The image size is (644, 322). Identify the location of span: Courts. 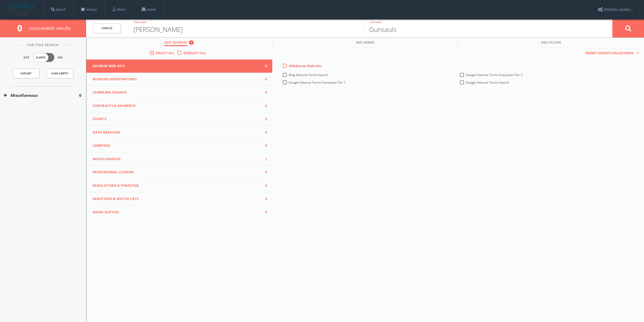
(176, 119).